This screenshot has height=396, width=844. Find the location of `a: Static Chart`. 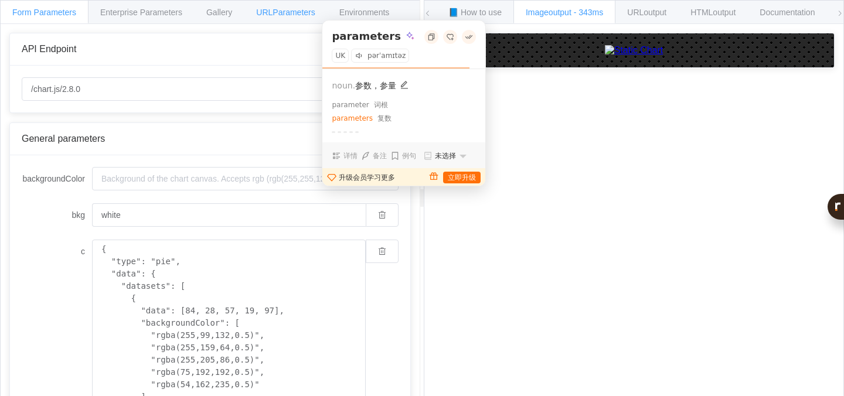

a: Static Chart is located at coordinates (633, 50).